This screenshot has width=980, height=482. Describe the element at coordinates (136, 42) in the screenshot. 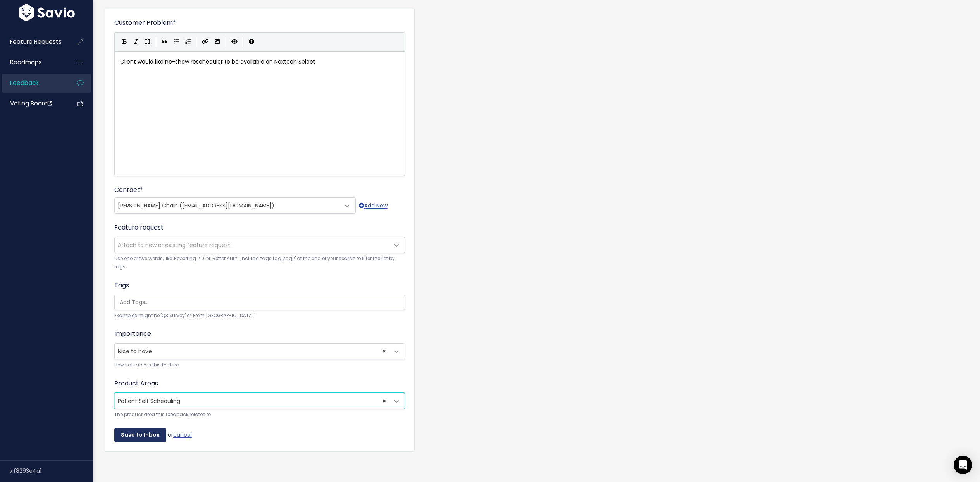

I see `button: Italic` at that location.